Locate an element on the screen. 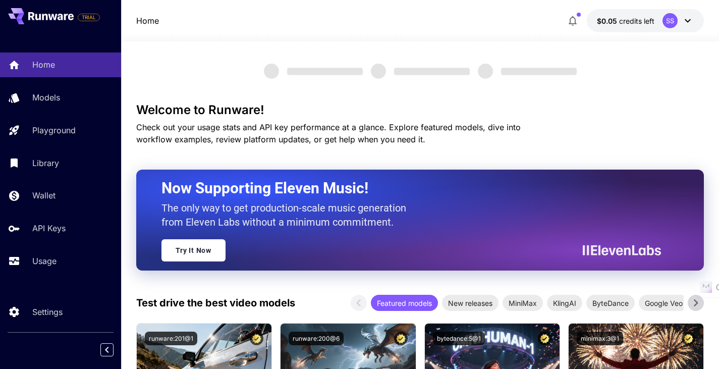  a: Try It Now is located at coordinates (193, 250).